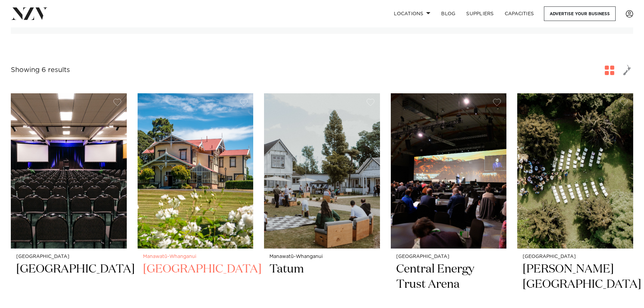 This screenshot has height=308, width=644. What do you see at coordinates (448, 13) in the screenshot?
I see `a: BLOG` at bounding box center [448, 13].